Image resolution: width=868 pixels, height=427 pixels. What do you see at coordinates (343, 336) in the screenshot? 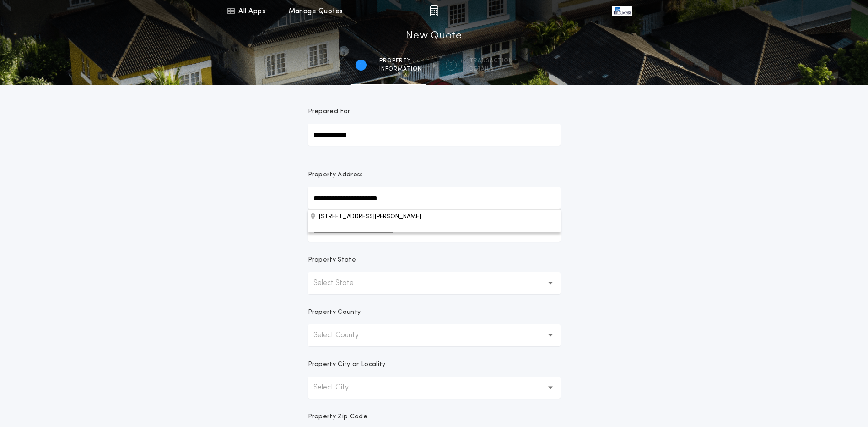
I see `p: Select County` at bounding box center [343, 336].